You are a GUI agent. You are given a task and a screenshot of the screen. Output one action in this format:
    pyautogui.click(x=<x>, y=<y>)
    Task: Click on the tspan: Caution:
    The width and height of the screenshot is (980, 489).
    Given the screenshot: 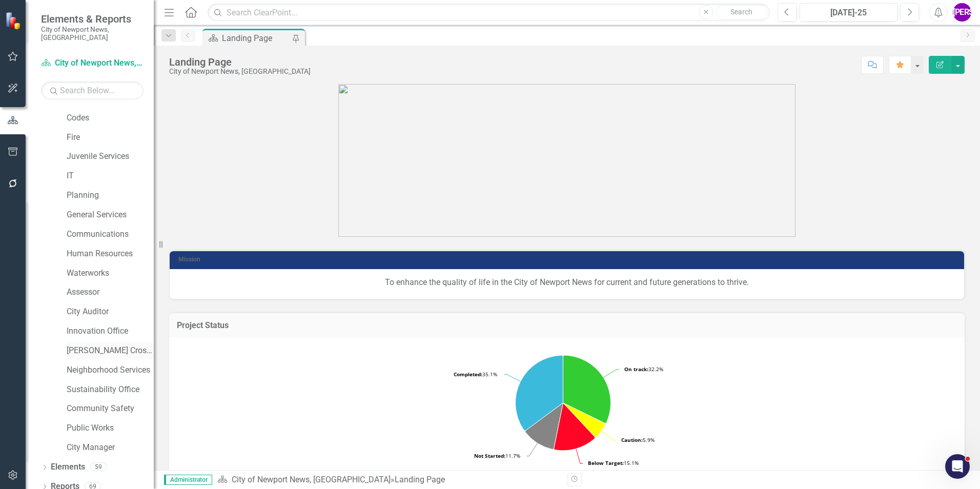 What is the action you would take?
    pyautogui.click(x=632, y=440)
    